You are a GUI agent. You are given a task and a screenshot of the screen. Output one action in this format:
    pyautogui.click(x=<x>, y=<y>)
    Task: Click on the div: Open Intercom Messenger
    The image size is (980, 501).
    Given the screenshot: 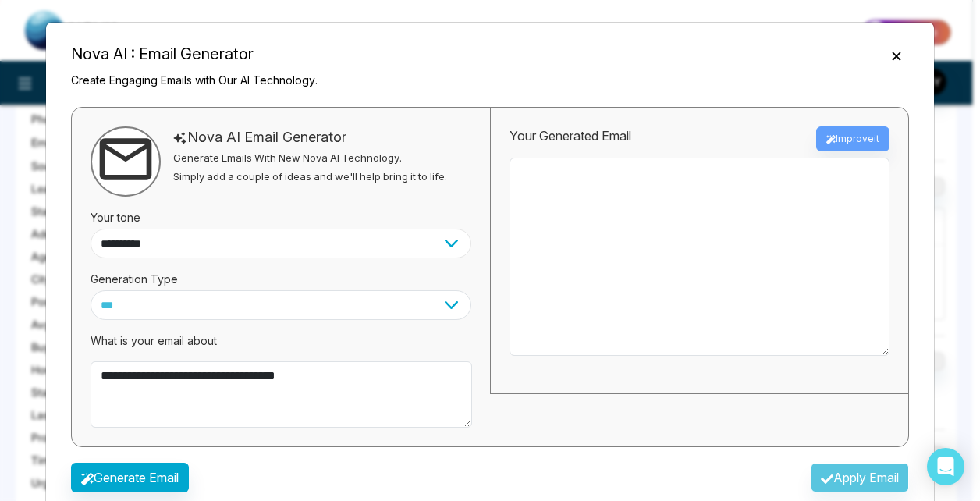 What is the action you would take?
    pyautogui.click(x=946, y=467)
    